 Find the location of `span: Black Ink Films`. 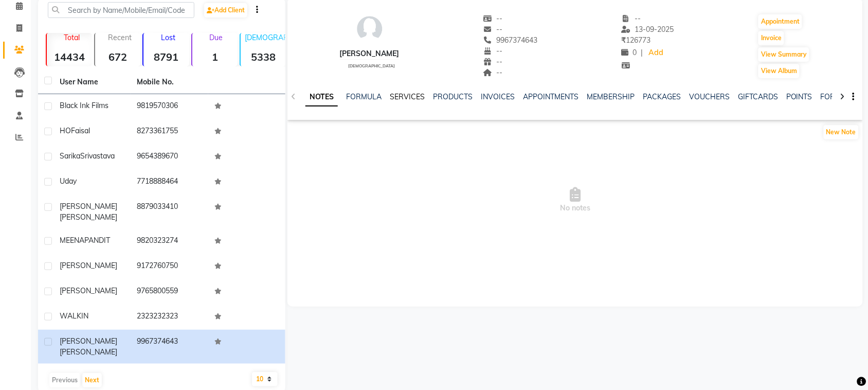

span: Black Ink Films is located at coordinates (84, 105).